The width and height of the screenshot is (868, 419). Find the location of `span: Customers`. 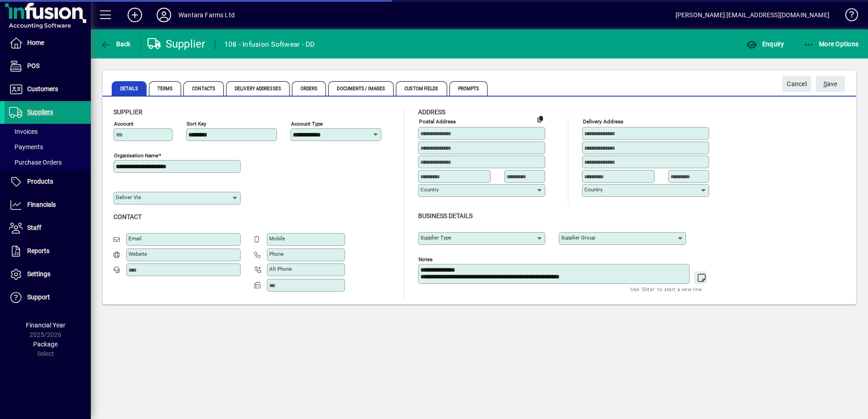

span: Customers is located at coordinates (42, 89).